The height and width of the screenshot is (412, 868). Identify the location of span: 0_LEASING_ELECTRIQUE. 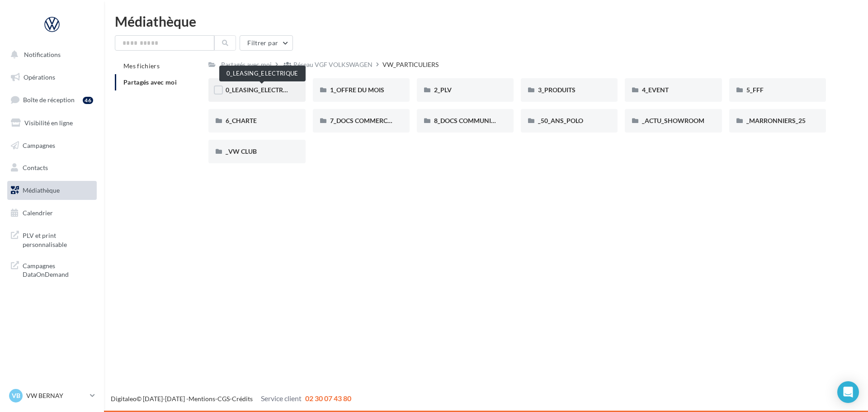
(261, 90).